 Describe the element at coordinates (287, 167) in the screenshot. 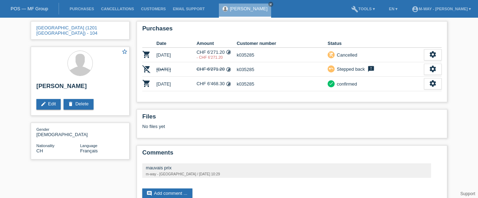

I see `div: mauvais prix` at that location.